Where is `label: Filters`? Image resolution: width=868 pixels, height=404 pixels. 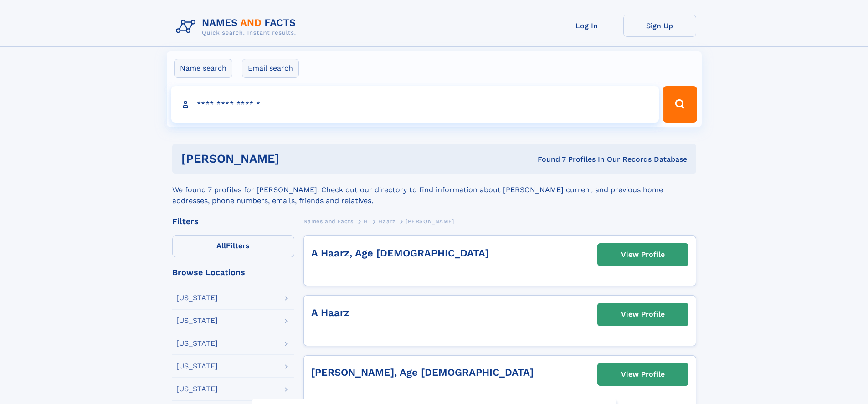 label: Filters is located at coordinates (233, 246).